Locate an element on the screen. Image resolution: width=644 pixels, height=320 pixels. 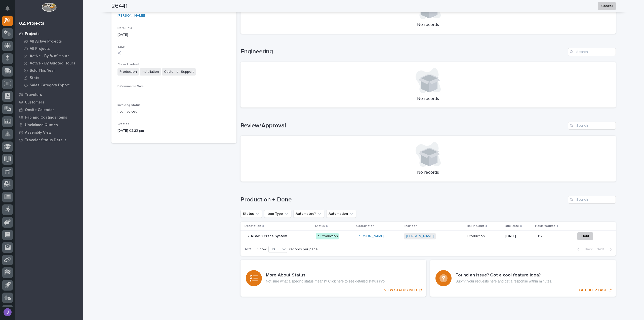
p: VIEW STATUS INFO is located at coordinates (401, 291).